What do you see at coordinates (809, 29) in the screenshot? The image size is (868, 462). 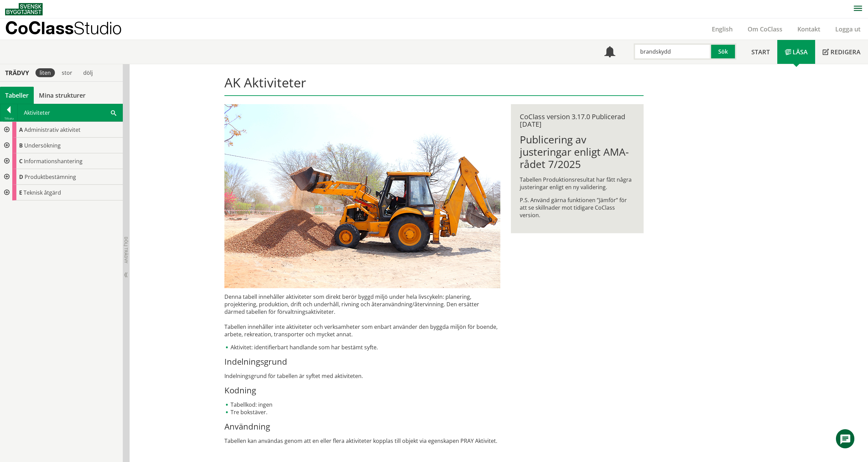 I see `a: Kontakt` at bounding box center [809, 29].